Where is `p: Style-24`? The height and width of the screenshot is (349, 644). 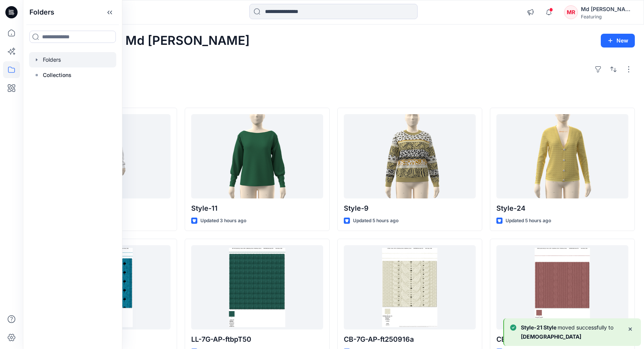
p: Style-24 is located at coordinates (562, 208).